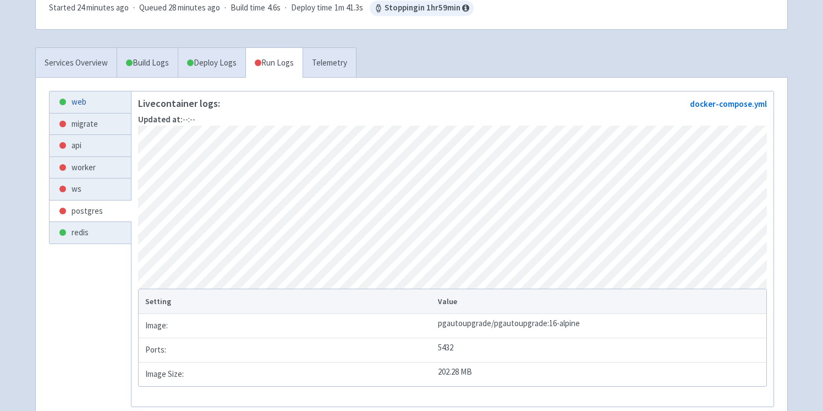 The image size is (823, 411). I want to click on span: Queued, so click(179, 7).